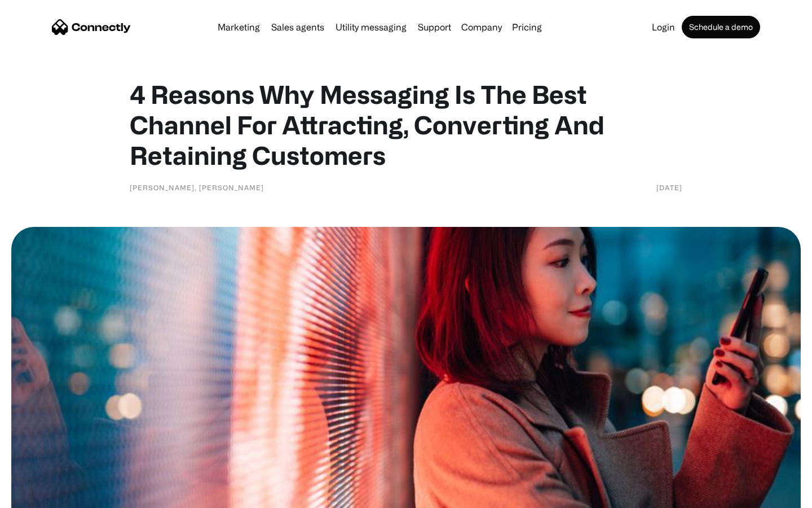 The height and width of the screenshot is (508, 812). What do you see at coordinates (663, 27) in the screenshot?
I see `a: Login` at bounding box center [663, 27].